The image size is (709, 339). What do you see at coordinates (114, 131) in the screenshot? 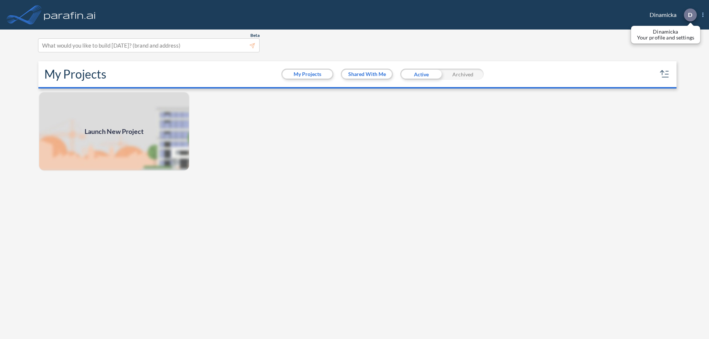
I see `img: add` at bounding box center [114, 131].